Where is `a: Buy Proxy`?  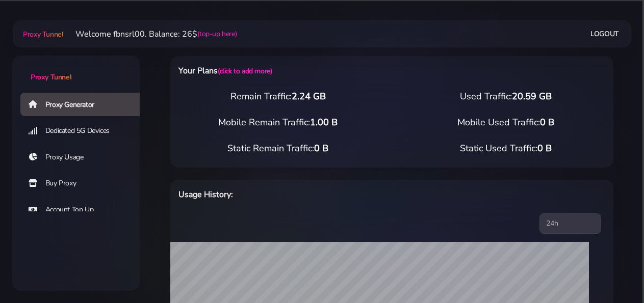
a: Buy Proxy is located at coordinates (84, 183).